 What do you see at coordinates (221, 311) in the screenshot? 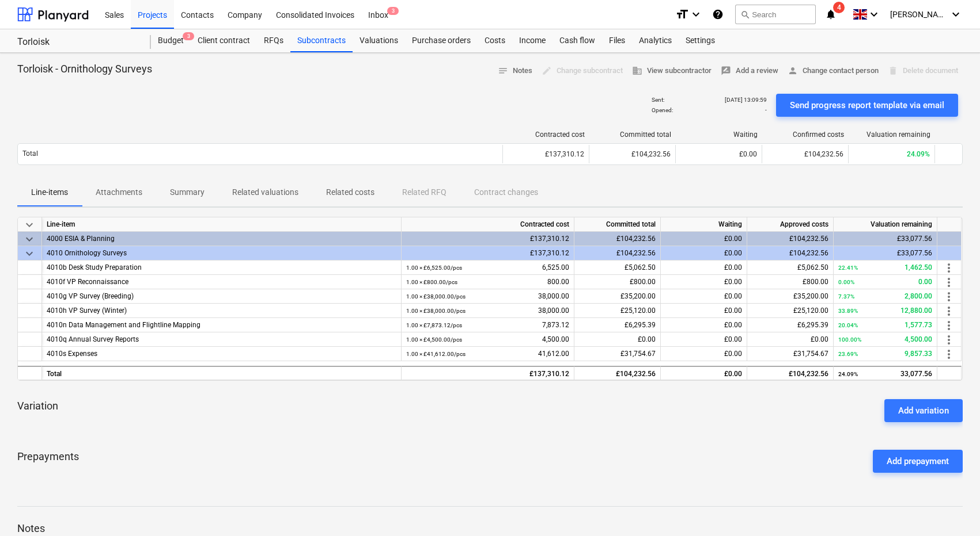
I see `div: 4010h VP Survey (Winter)` at bounding box center [221, 311].